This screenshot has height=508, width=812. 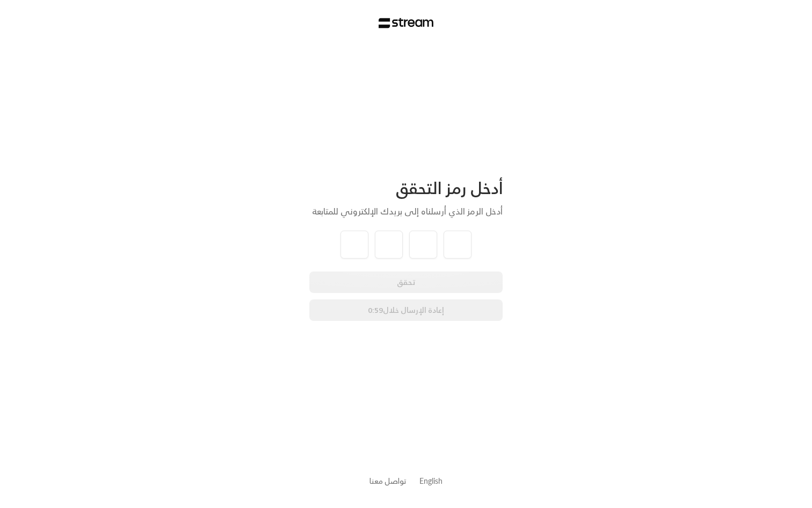 What do you see at coordinates (431, 480) in the screenshot?
I see `a: English` at bounding box center [431, 480].